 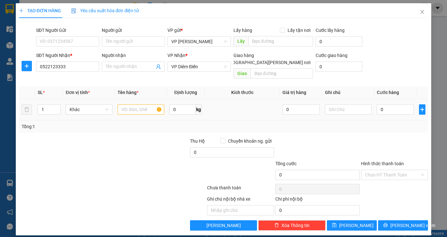 What do you see at coordinates (68, 30) in the screenshot?
I see `div: SĐT Người Gửi` at bounding box center [68, 30].